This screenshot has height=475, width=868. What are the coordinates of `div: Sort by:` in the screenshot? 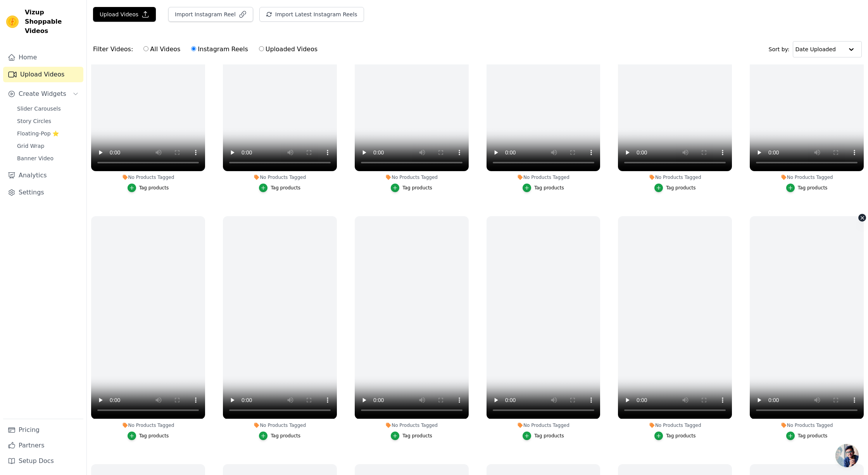 It's located at (815, 49).